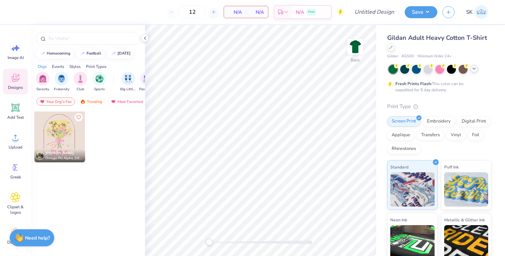 The height and width of the screenshot is (256, 505). I want to click on img: trending.gif, so click(83, 102).